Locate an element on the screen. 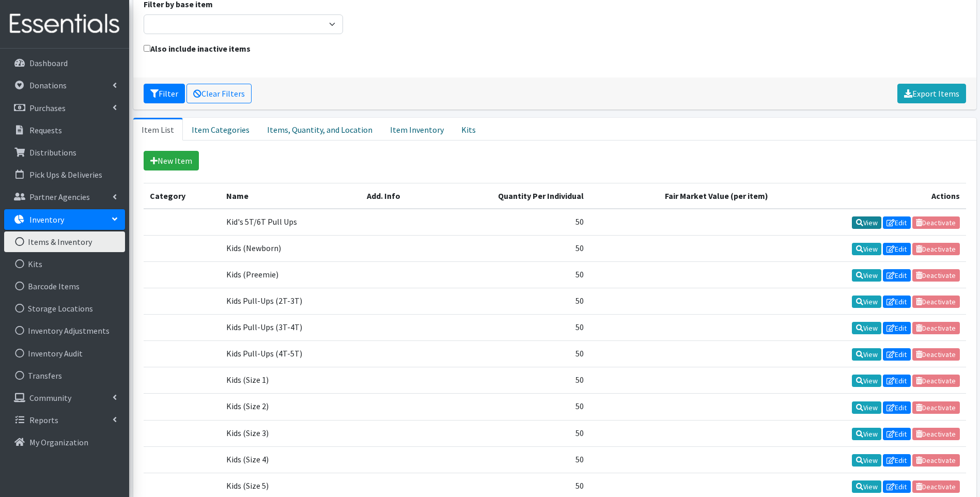 Image resolution: width=980 pixels, height=497 pixels. td: Kids Pull-Ups (2T-3T) is located at coordinates (290, 301).